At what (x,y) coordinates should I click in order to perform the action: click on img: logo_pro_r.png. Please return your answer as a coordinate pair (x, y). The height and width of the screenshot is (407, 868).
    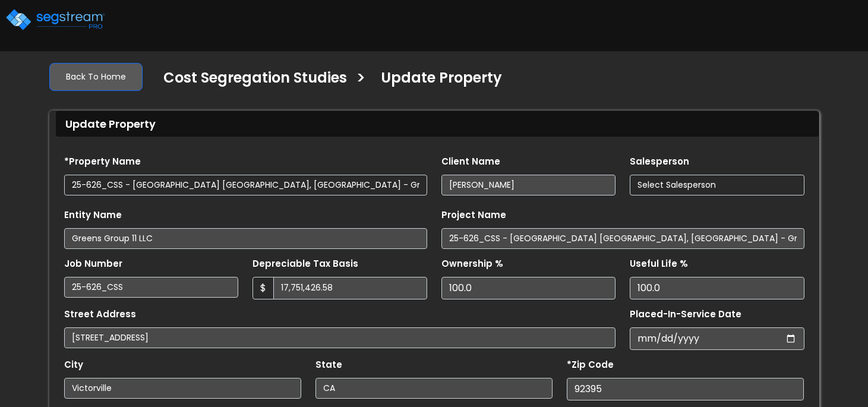
    Looking at the image, I should click on (55, 19).